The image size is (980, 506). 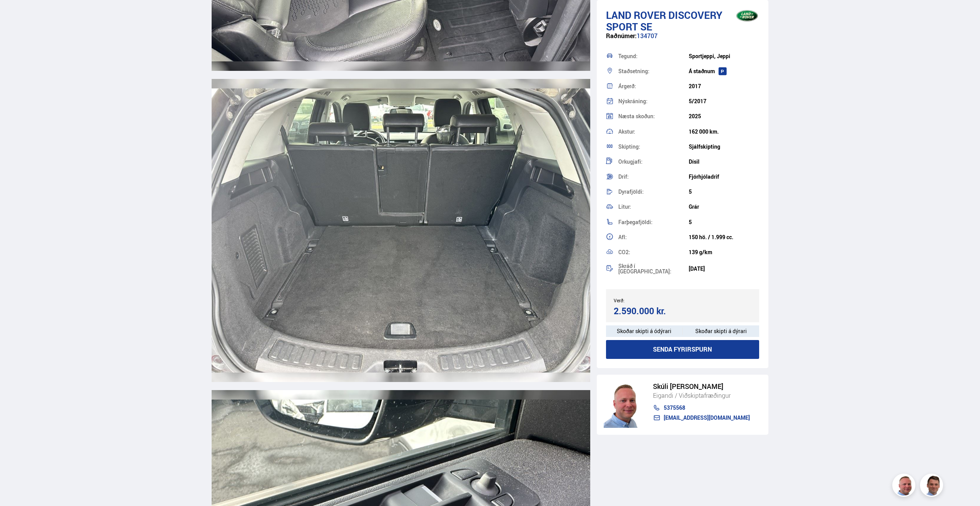 I want to click on div: Akstur:, so click(x=654, y=132).